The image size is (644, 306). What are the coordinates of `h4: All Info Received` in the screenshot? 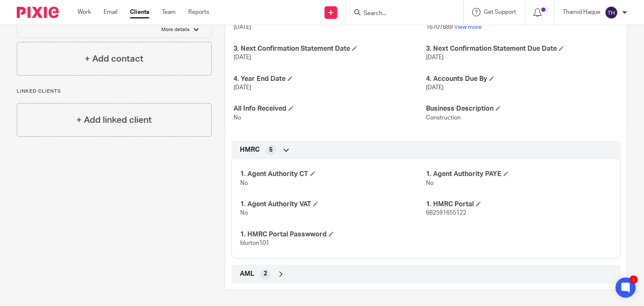 It's located at (329, 108).